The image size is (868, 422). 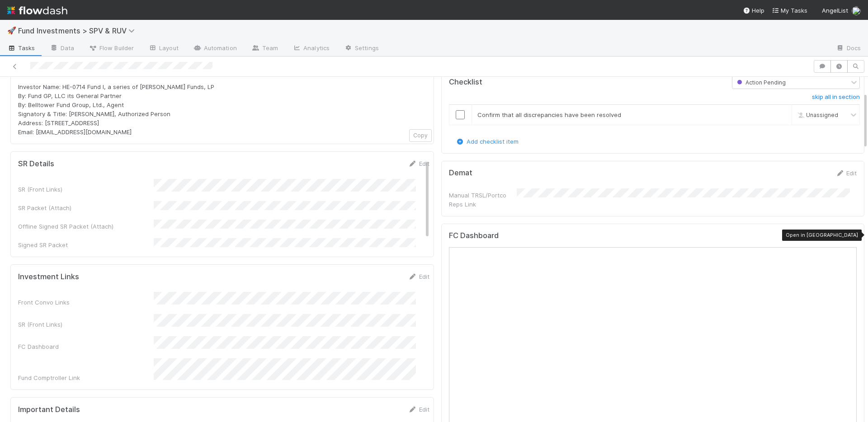 I want to click on a: My Tasks, so click(x=789, y=11).